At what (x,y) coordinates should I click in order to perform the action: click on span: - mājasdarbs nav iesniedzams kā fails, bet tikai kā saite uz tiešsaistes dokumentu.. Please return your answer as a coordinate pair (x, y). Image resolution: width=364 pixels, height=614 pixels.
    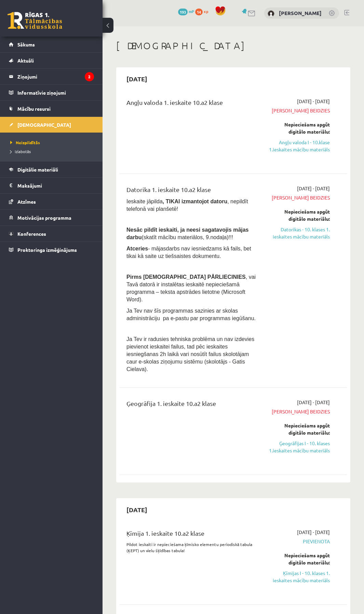
    Looking at the image, I should click on (189, 252).